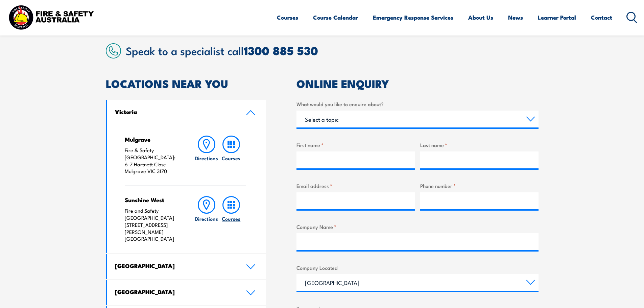  Describe the element at coordinates (479, 145) in the screenshot. I see `label: Last name` at that location.